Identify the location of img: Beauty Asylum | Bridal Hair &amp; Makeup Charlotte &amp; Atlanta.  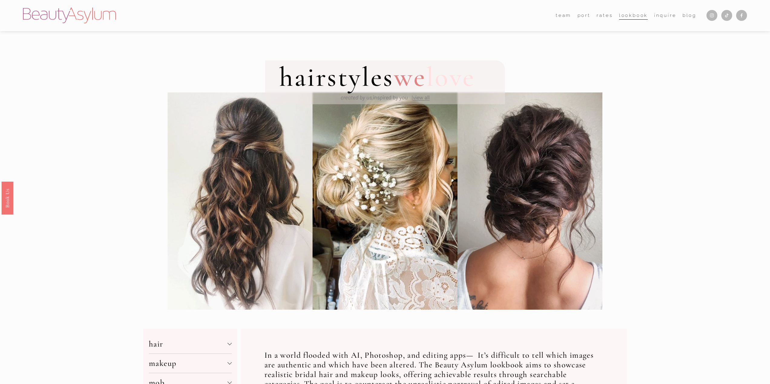
(69, 15).